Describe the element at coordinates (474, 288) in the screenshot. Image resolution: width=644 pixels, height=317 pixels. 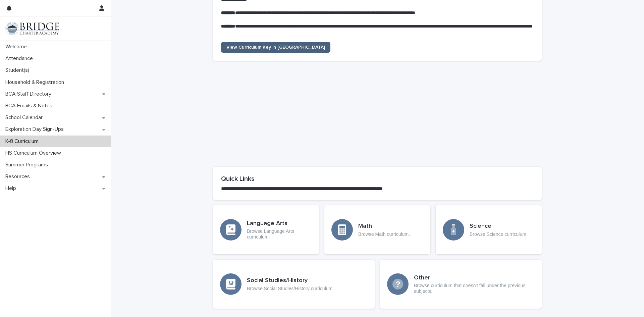
I see `p: Browse curriculum that doesn't fall under the previous subjects.` at that location.